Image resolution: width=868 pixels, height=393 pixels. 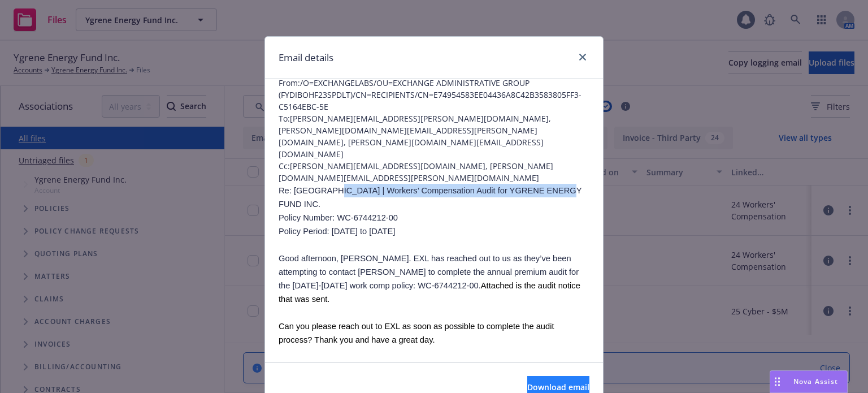 What do you see at coordinates (777, 382) in the screenshot?
I see `div: Drag to move` at bounding box center [777, 382].